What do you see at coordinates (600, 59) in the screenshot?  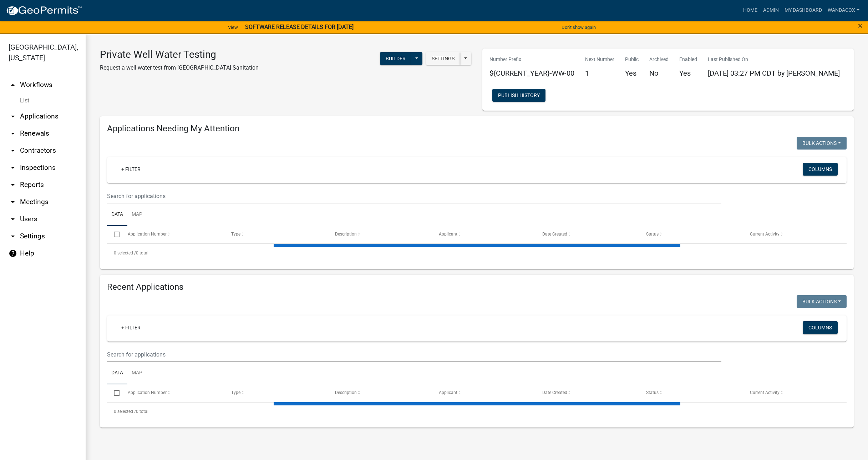 I see `p: Next Number` at bounding box center [600, 59].